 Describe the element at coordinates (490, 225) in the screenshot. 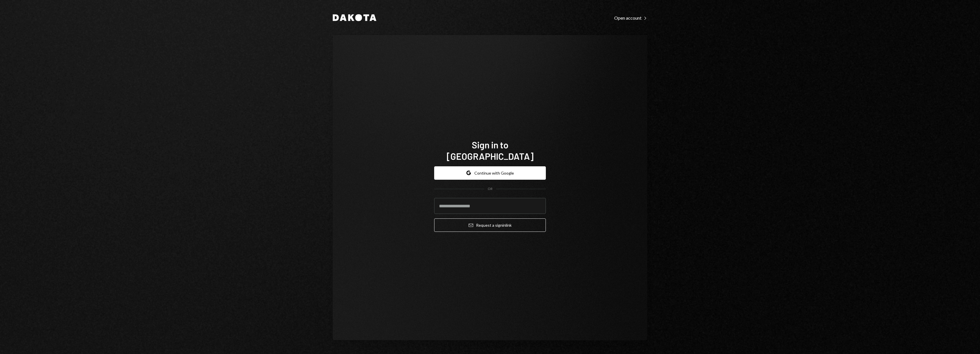

I see `button: Request a signinlink` at that location.